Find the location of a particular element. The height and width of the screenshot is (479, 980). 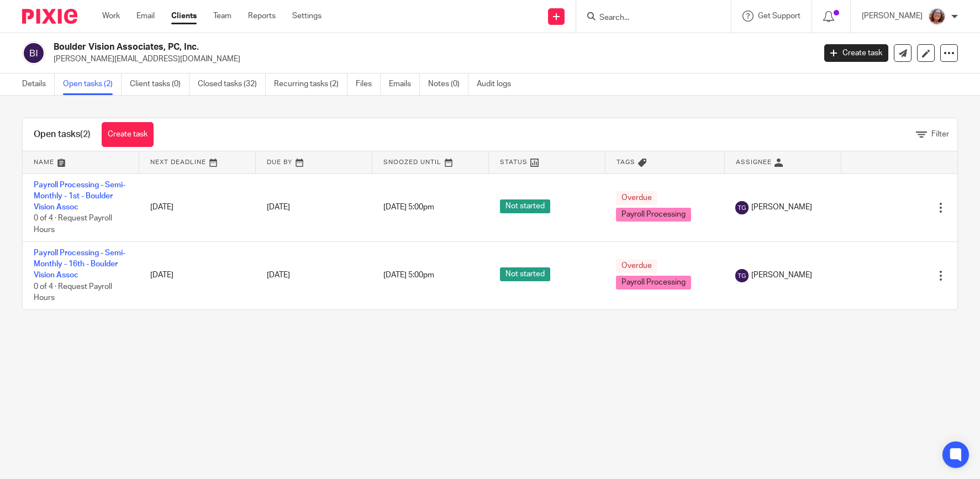

span: Filter is located at coordinates (940, 135).